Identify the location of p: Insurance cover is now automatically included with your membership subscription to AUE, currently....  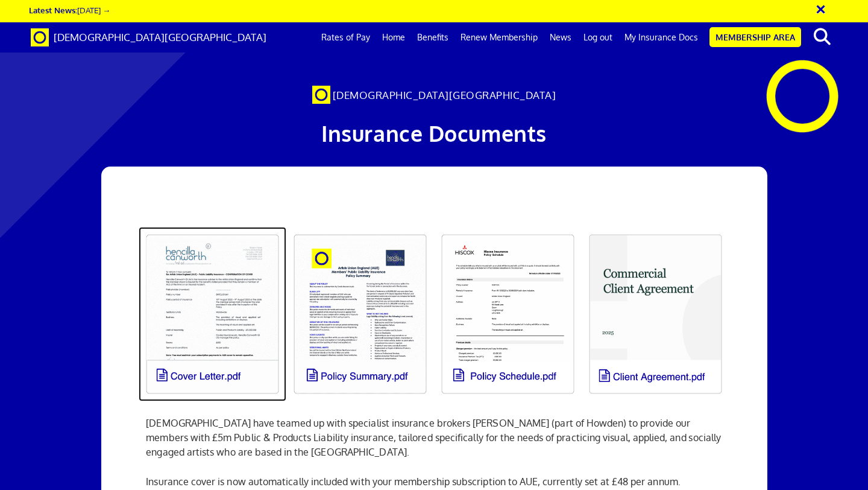
(434, 482).